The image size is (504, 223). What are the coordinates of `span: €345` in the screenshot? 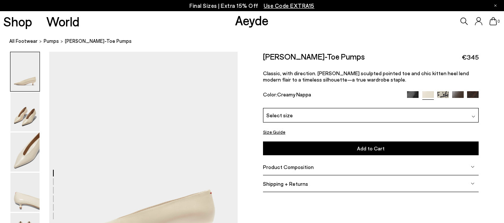 It's located at (470, 57).